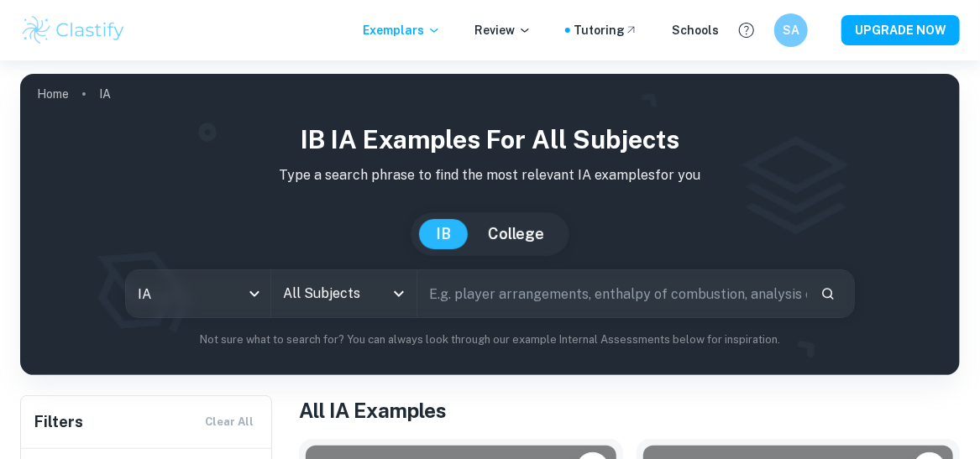 Image resolution: width=980 pixels, height=459 pixels. Describe the element at coordinates (73, 30) in the screenshot. I see `img: Clastify logo` at that location.